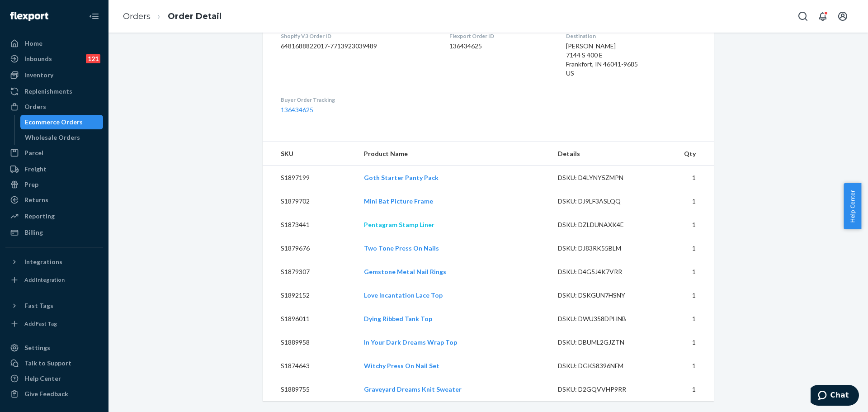 This screenshot has height=412, width=868. Describe the element at coordinates (803, 16) in the screenshot. I see `button: Open Search Box` at that location.